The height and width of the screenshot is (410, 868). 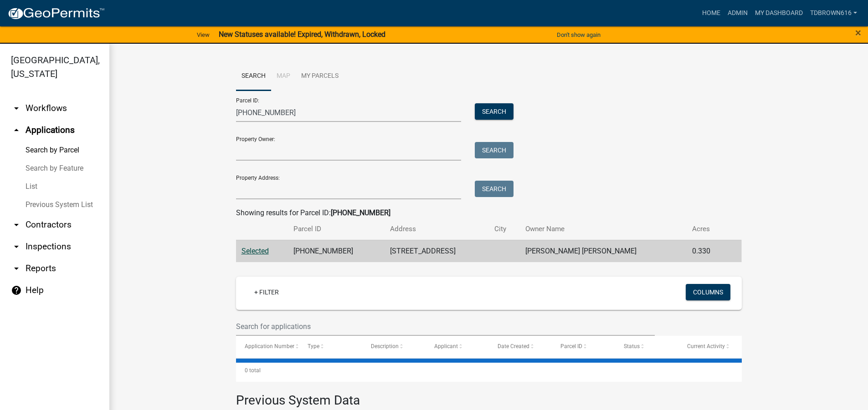 What do you see at coordinates (394, 347) in the screenshot?
I see `datatable-header-cell: Description` at bounding box center [394, 347].